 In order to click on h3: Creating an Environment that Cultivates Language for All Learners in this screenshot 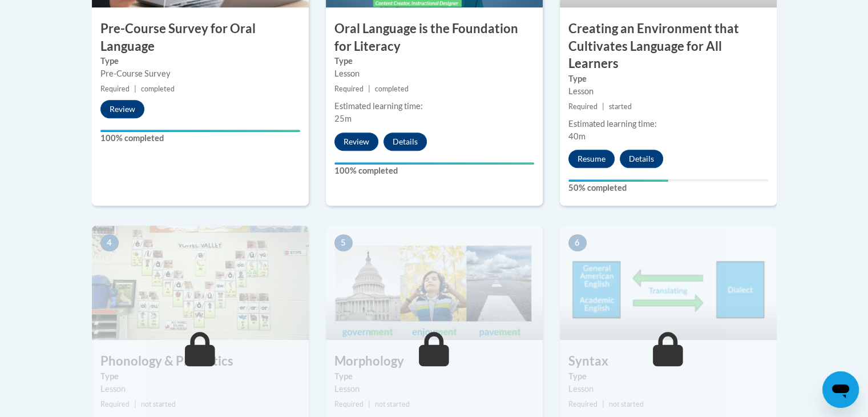, I will do `click(668, 47)`.